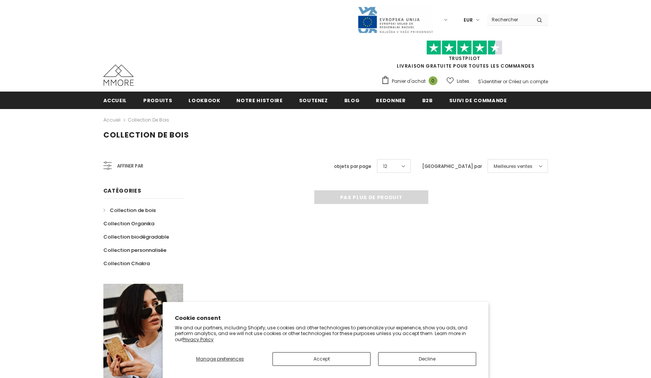  Describe the element at coordinates (529, 81) in the screenshot. I see `a: Créez un compte` at that location.